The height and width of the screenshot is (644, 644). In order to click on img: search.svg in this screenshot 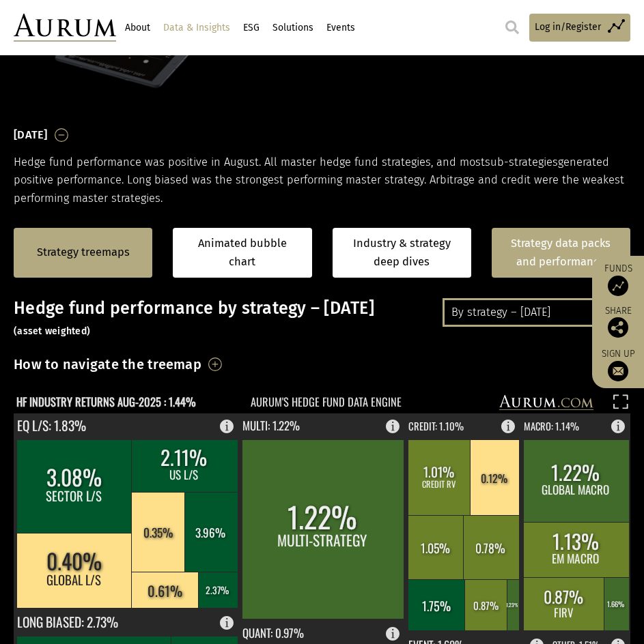, I will do `click(512, 27)`.